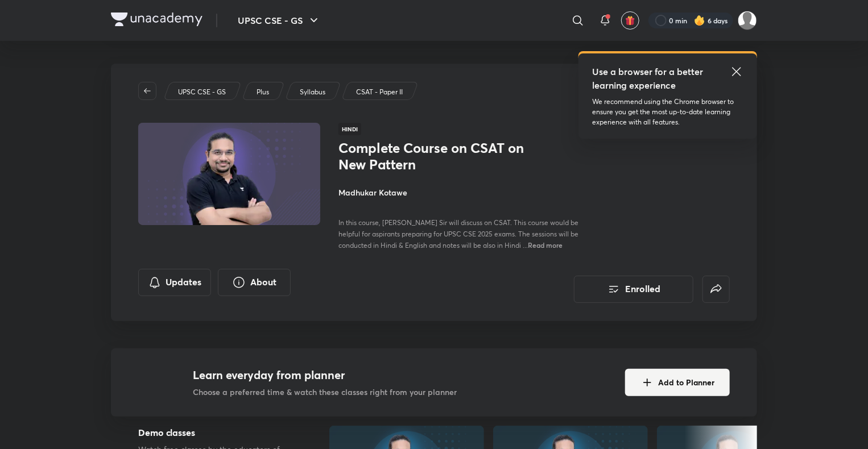  What do you see at coordinates (630, 20) in the screenshot?
I see `button: avatar` at bounding box center [630, 20].